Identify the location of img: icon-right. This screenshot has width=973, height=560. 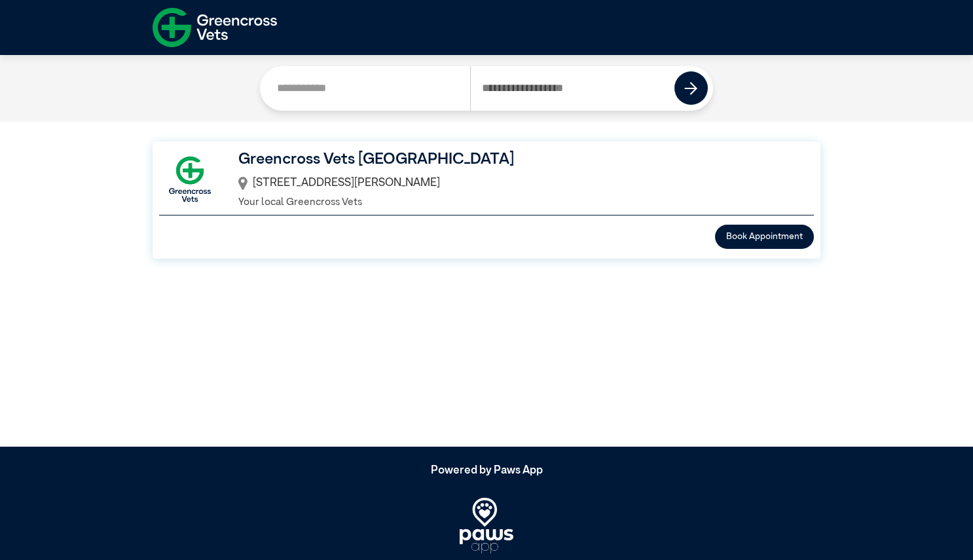
(690, 89).